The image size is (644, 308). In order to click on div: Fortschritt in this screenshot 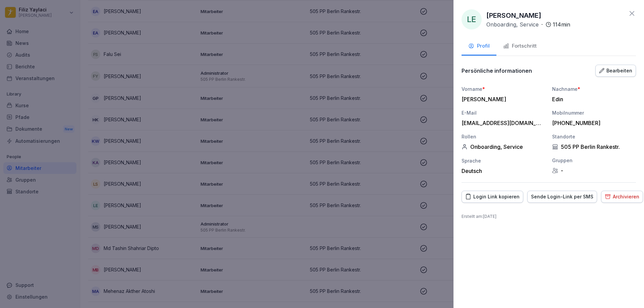, I will do `click(520, 46)`.